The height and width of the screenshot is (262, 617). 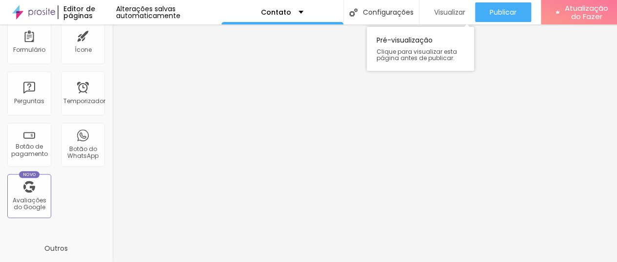 What do you see at coordinates (404, 40) in the screenshot?
I see `font: Pré-visualização` at bounding box center [404, 40].